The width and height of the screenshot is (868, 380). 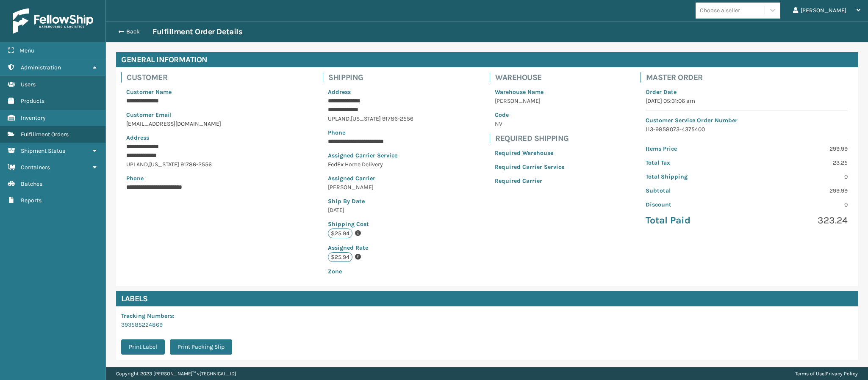 I want to click on span: Containers, so click(x=35, y=167).